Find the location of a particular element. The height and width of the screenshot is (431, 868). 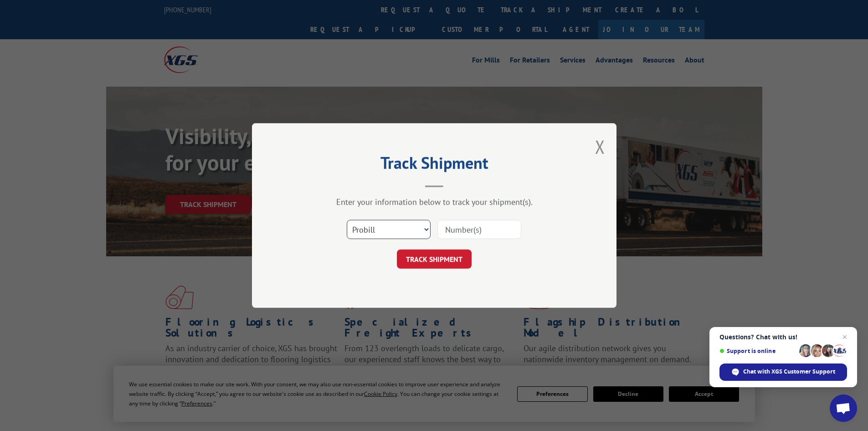

div: Chat with XGS Customer Support is located at coordinates (783, 372).